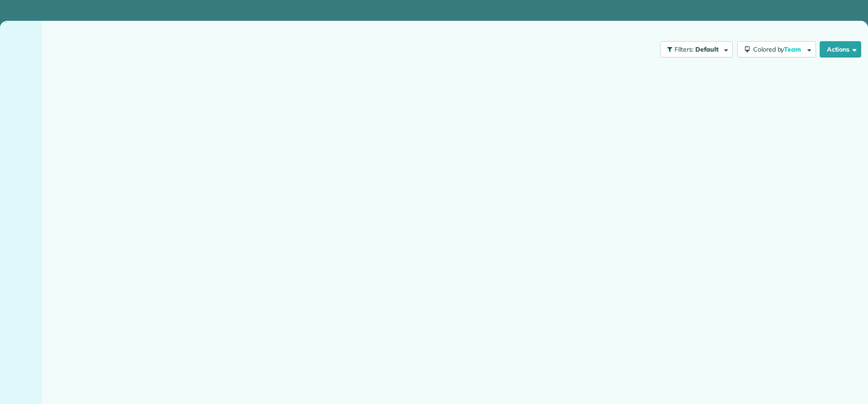 The width and height of the screenshot is (868, 404). I want to click on button: Colored byTeam, so click(776, 49).